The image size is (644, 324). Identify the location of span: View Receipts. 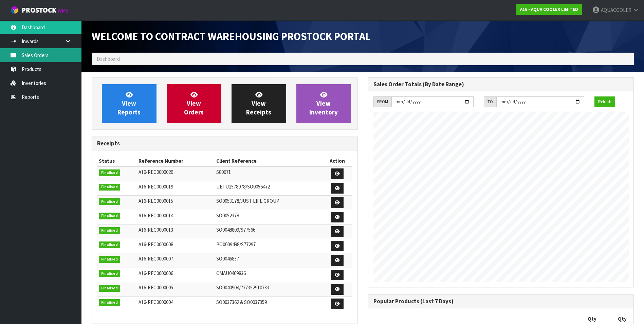
(259, 103).